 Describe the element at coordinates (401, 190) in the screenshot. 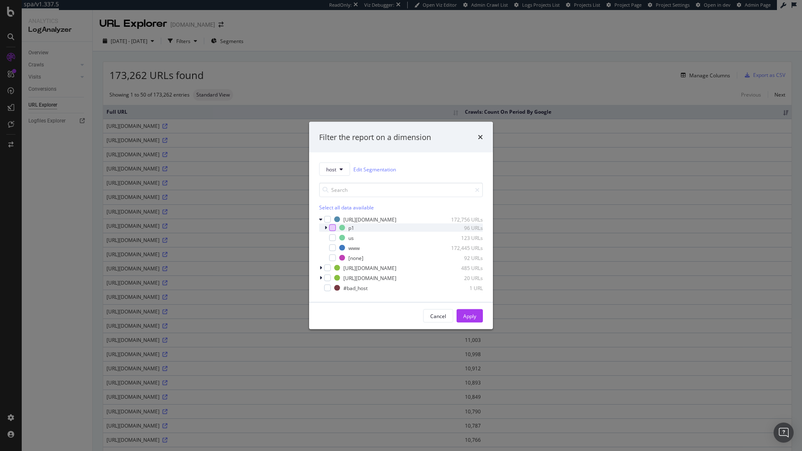

I see `input: Search` at that location.